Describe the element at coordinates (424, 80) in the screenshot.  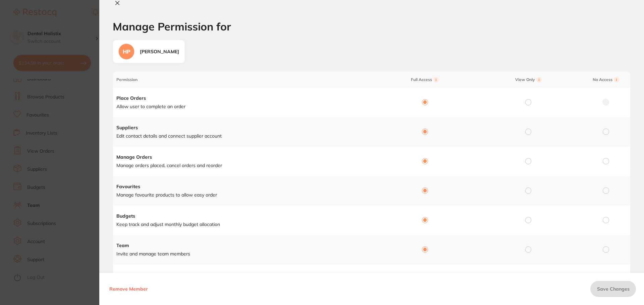
I see `span: Full Access` at that location.